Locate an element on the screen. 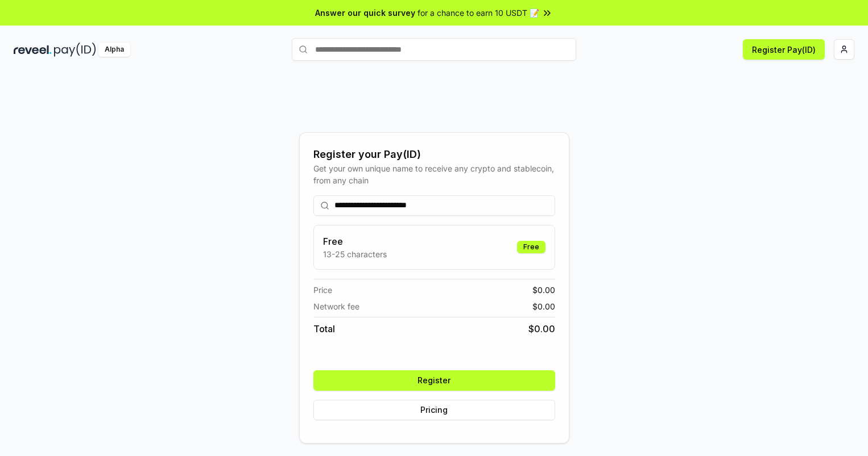  img: reveel_dark is located at coordinates (33, 49).